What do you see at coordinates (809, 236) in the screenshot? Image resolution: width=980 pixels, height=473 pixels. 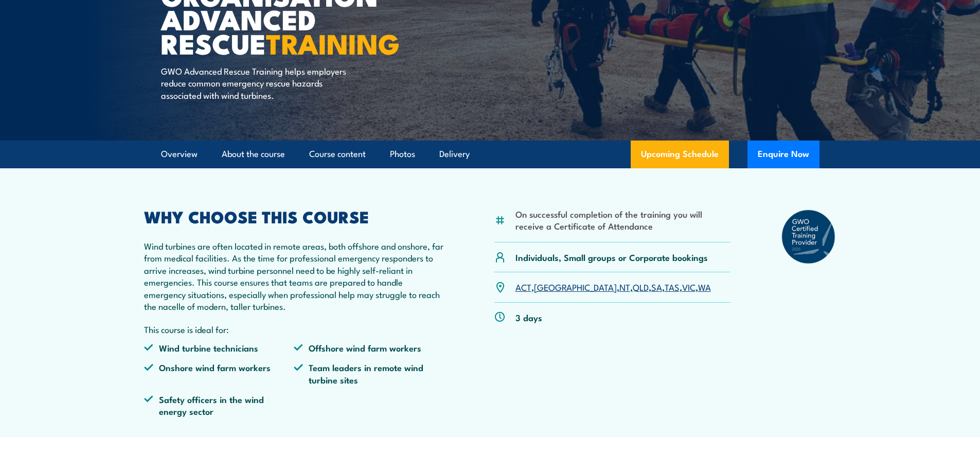 I see `img: GWO_badge_2025-a` at bounding box center [809, 236].